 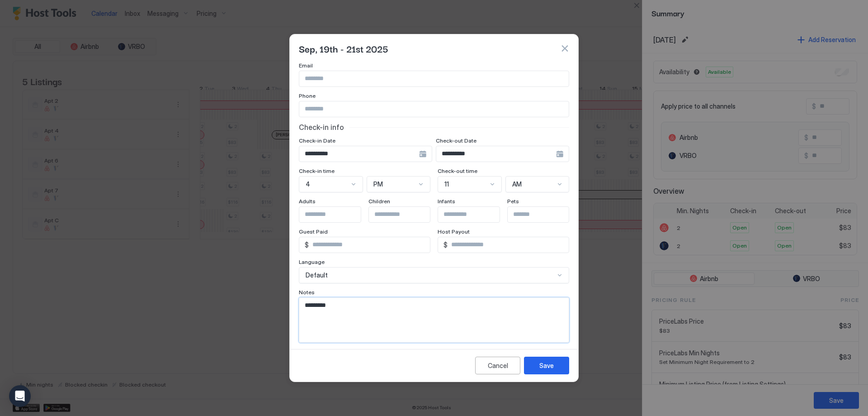 What do you see at coordinates (498, 365) in the screenshot?
I see `button: Cancel` at bounding box center [498, 365].